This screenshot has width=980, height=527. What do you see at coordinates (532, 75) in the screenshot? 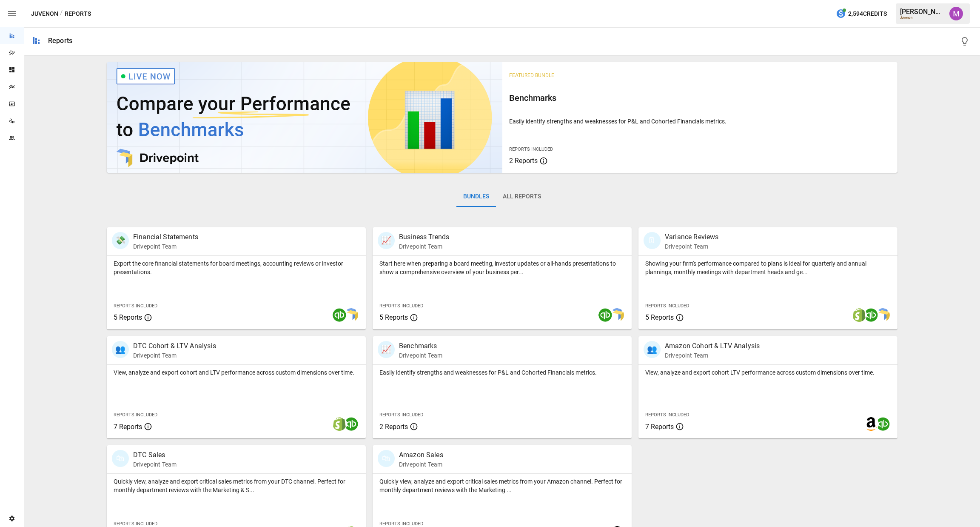
I see `span: Featured Bundle` at bounding box center [532, 75].